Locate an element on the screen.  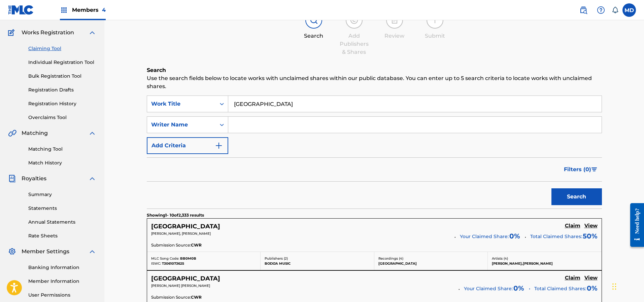
span: Matching is located at coordinates (35, 133).